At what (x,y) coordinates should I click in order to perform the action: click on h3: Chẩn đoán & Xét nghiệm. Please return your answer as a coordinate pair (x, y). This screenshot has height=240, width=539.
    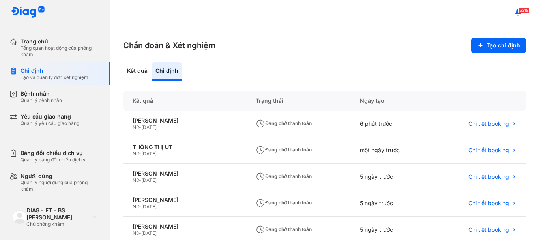
    Looking at the image, I should click on (169, 45).